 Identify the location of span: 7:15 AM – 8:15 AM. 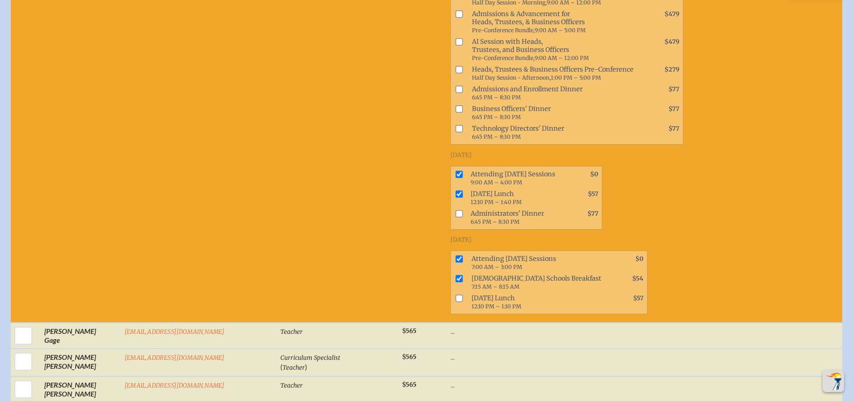
(495, 286).